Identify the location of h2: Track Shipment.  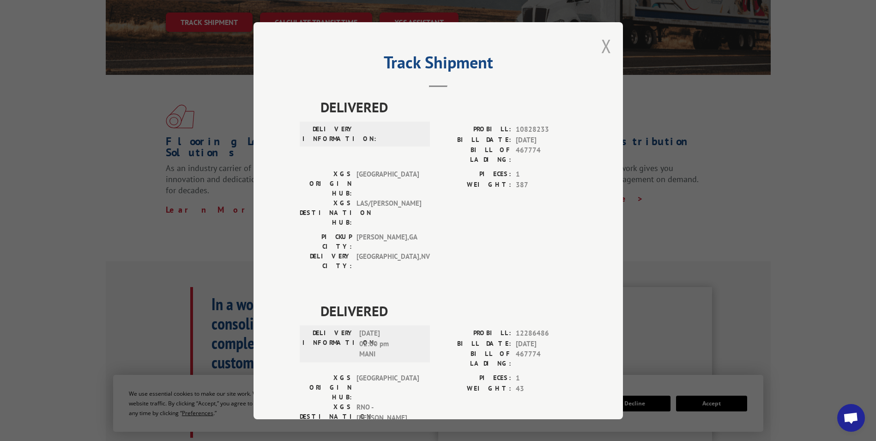
(438, 65).